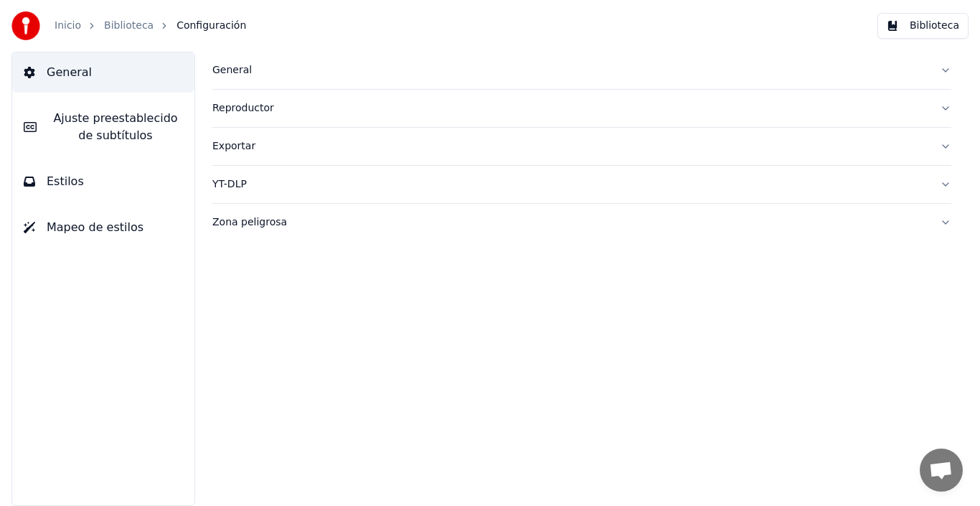 This screenshot has height=506, width=980. What do you see at coordinates (103, 127) in the screenshot?
I see `button: Ajuste preestablecido de subtítulos` at bounding box center [103, 127].